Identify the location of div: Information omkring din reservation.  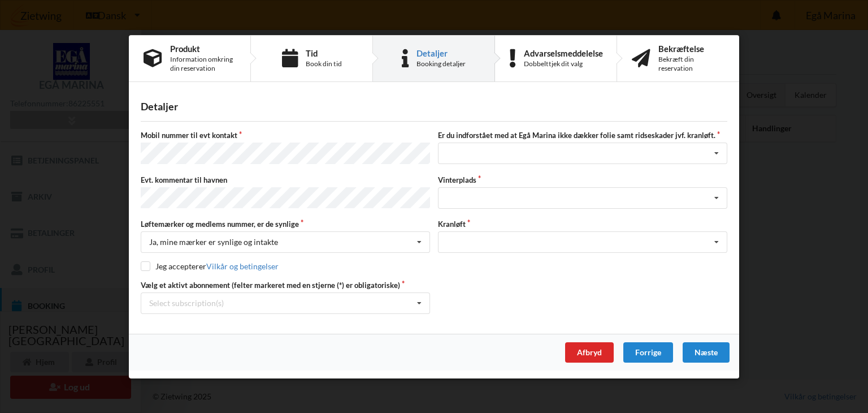
(203, 64).